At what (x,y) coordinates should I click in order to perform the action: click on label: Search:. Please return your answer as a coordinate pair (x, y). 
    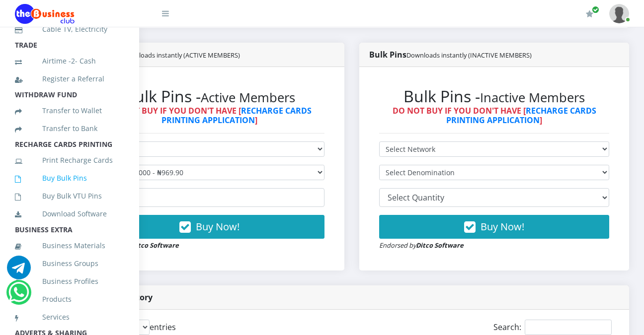
    Looking at the image, I should click on (553, 327).